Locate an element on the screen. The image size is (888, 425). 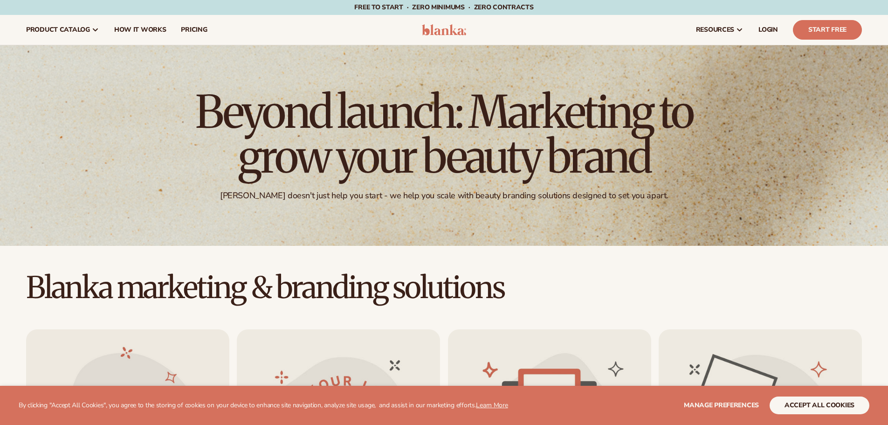
span: resources is located at coordinates (715, 30).